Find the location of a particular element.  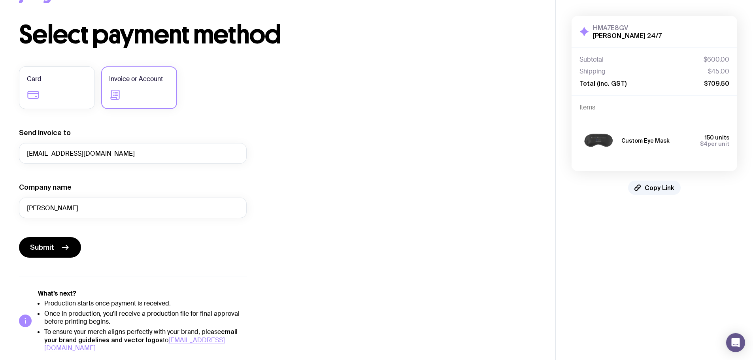

li: Once in production, you'll receive a production file for final approval before printing begins. is located at coordinates (146, 318).